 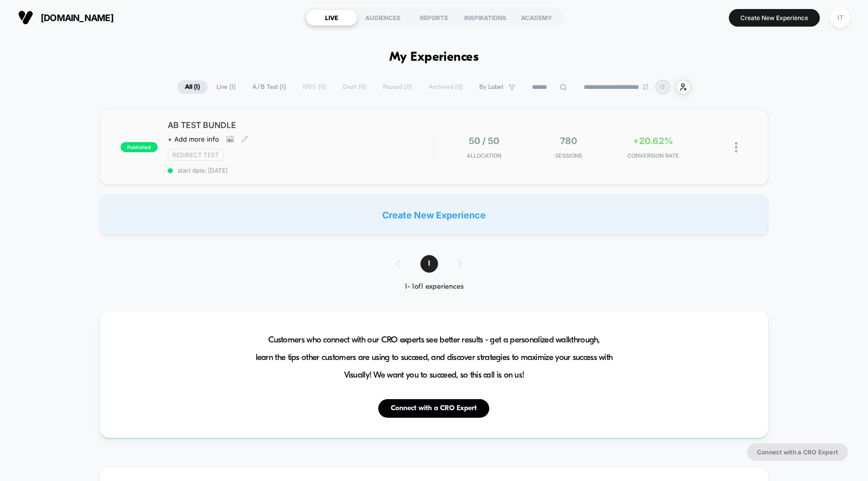 I want to click on div: AUDIENCES, so click(x=383, y=18).